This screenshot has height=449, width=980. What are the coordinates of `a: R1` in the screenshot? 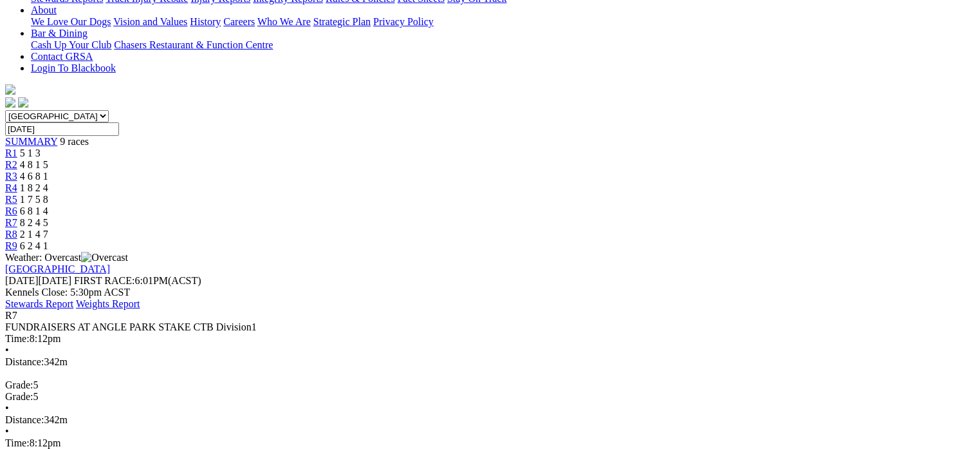 It's located at (11, 153).